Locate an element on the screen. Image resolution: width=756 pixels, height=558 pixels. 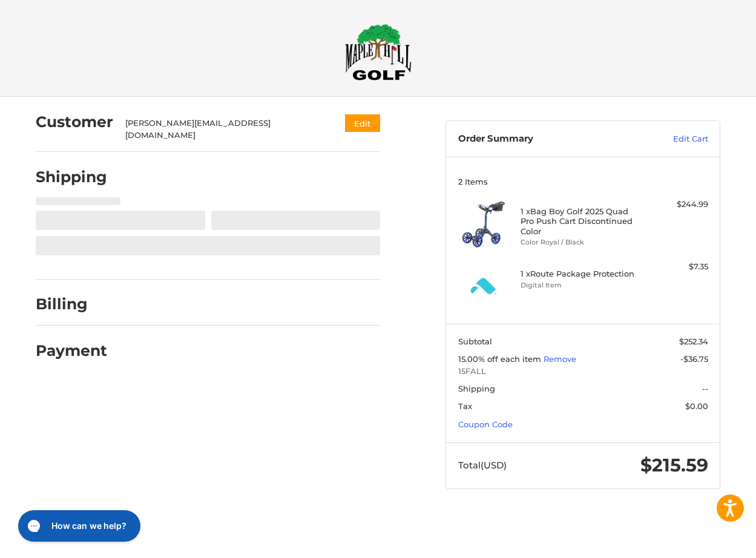
a: Remove is located at coordinates (560, 359).